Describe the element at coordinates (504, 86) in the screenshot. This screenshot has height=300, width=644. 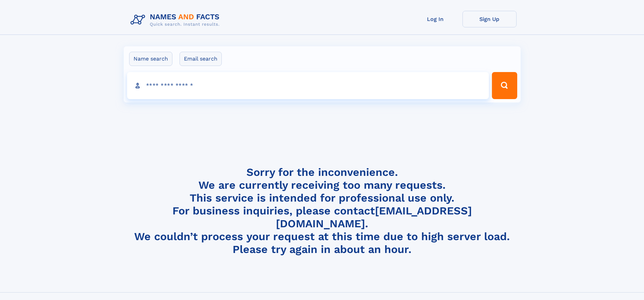
I see `button: Search Button` at that location.